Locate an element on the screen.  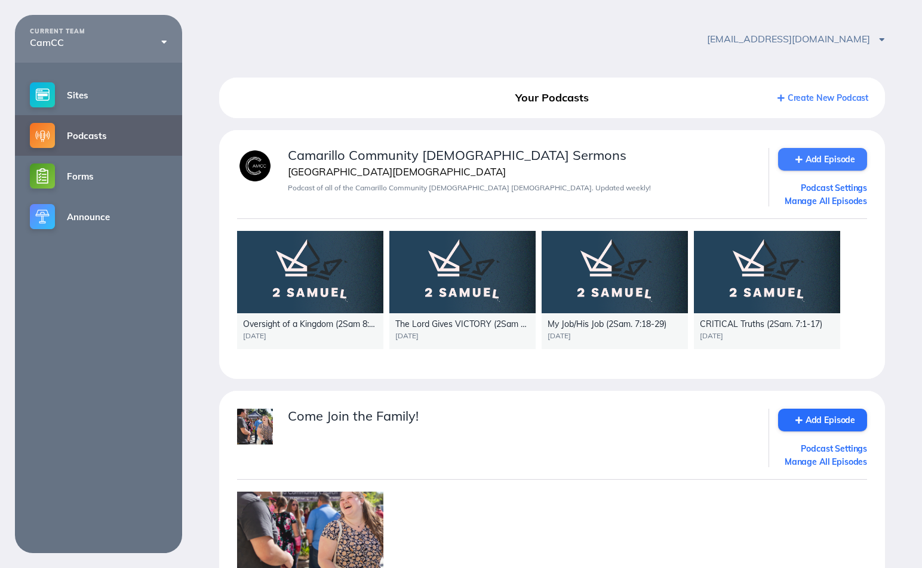
div: Come Join the Family! is located at coordinates (521, 416).